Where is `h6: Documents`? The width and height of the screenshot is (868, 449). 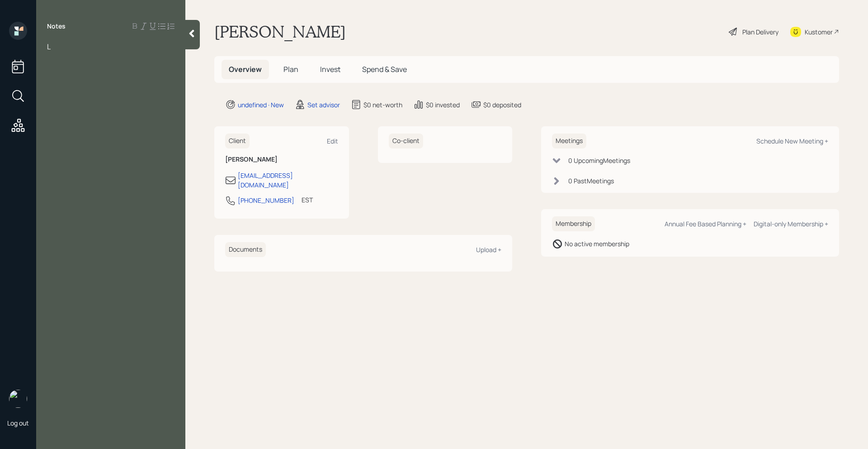 h6: Documents is located at coordinates (245, 250).